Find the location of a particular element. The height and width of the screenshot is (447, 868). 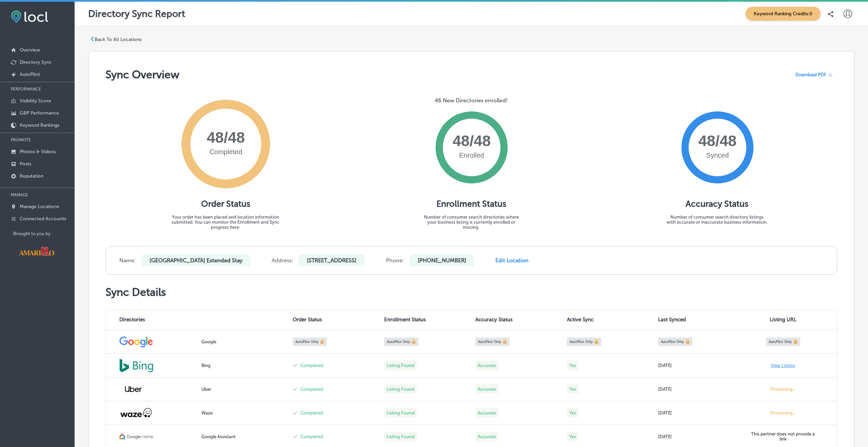

span: Keyword Ranking Credits: 0 is located at coordinates (783, 14).